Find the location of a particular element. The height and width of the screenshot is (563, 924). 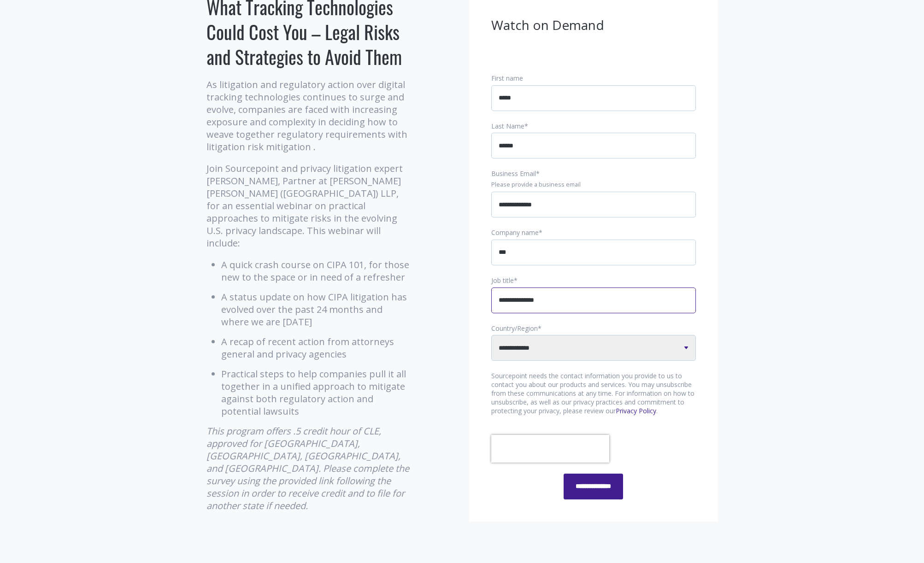

span: Company name is located at coordinates (515, 232).